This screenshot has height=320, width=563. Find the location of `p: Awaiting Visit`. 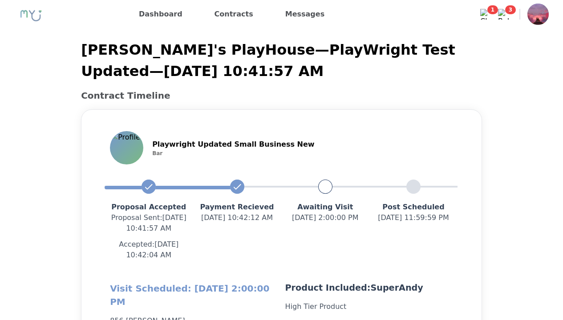

p: Awaiting Visit is located at coordinates (325, 207).